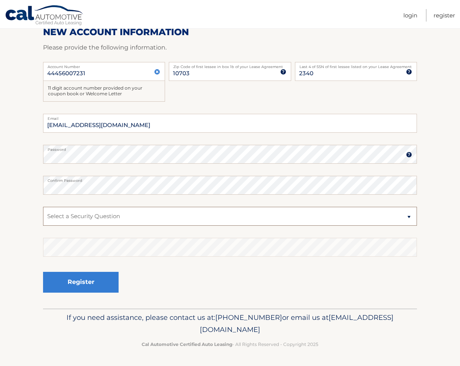 The height and width of the screenshot is (366, 460). Describe the element at coordinates (411, 15) in the screenshot. I see `a: Login` at that location.